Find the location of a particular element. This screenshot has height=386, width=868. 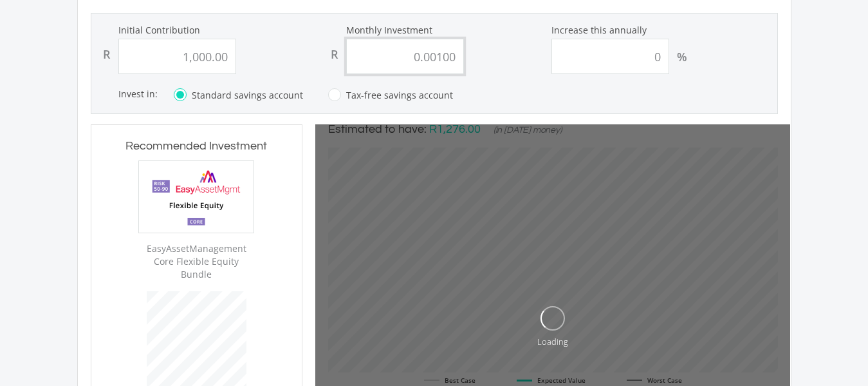

label: Monthly Investment is located at coordinates (434, 30).